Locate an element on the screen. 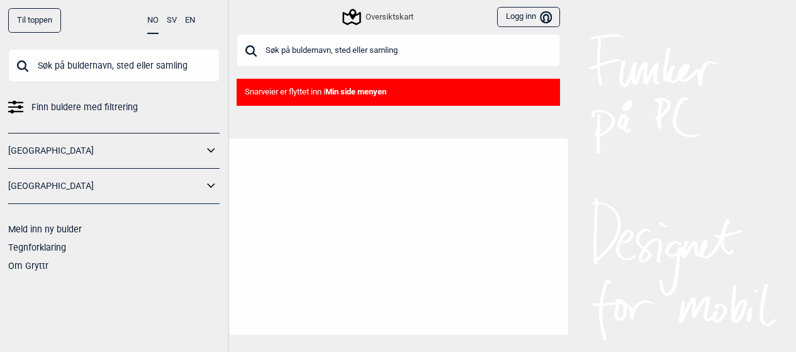 The width and height of the screenshot is (796, 352). a: Finn buldere med filtrering is located at coordinates (114, 107).